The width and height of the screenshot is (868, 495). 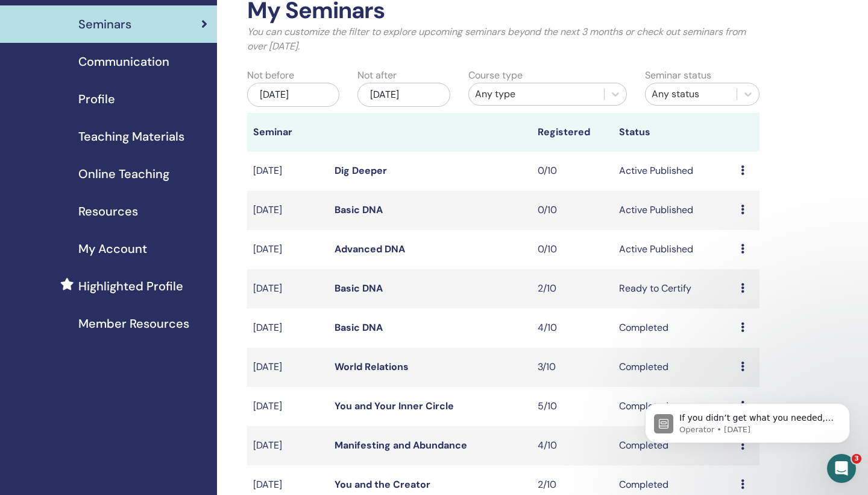 I want to click on label: Not before, so click(x=270, y=75).